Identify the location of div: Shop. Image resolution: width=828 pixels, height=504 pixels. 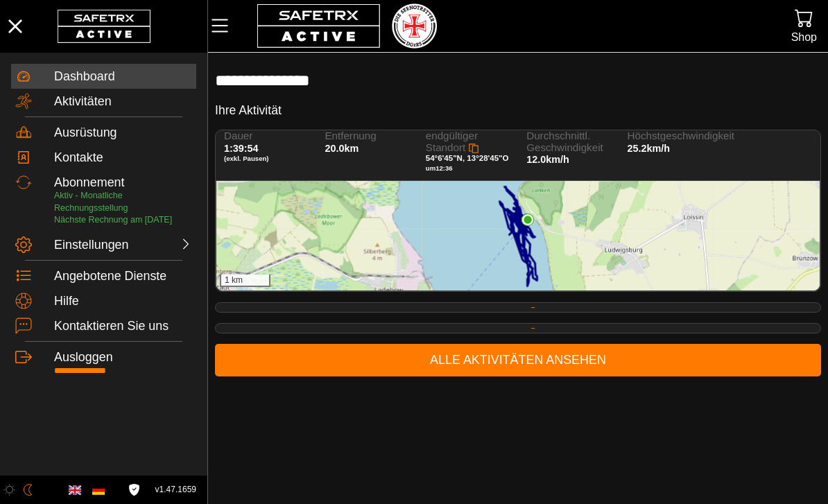
(804, 37).